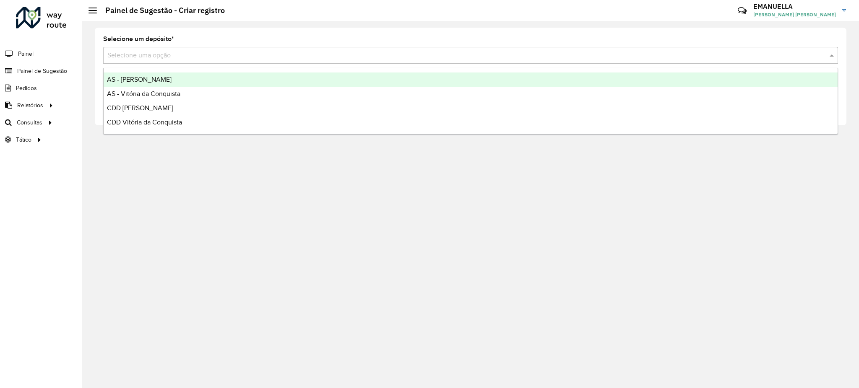 This screenshot has width=859, height=388. What do you see at coordinates (161, 10) in the screenshot?
I see `h2: Painel de Sugestão - Criar registro` at bounding box center [161, 10].